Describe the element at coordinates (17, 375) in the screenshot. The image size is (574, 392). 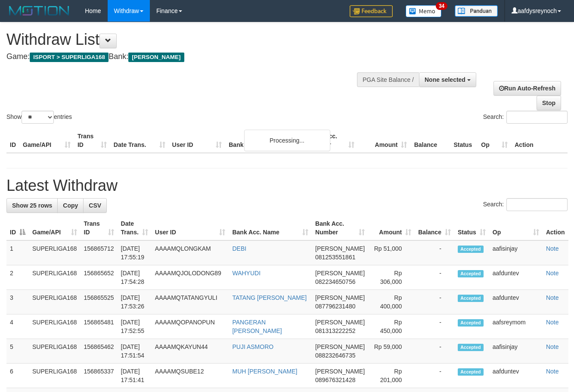
I see `td: 6` at that location.